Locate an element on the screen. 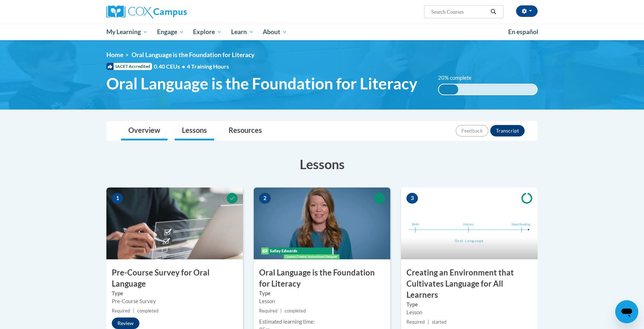 This screenshot has height=329, width=644. span: 4 Training Hours is located at coordinates (208, 66).